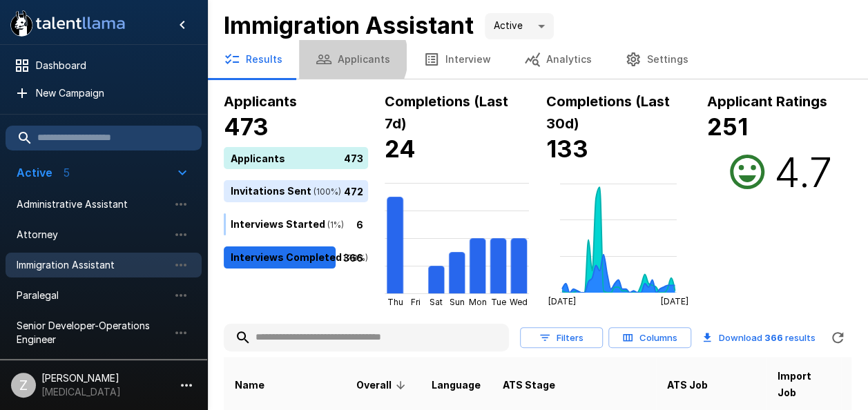  I want to click on button: Analytics, so click(558, 59).